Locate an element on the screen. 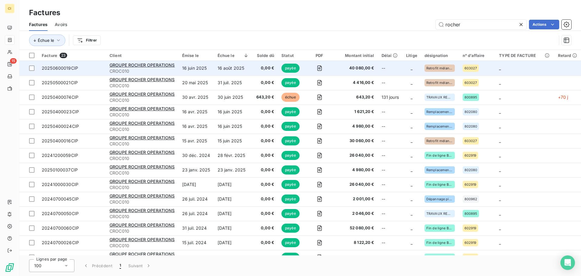  span: 20241000030CIP is located at coordinates (60, 184).